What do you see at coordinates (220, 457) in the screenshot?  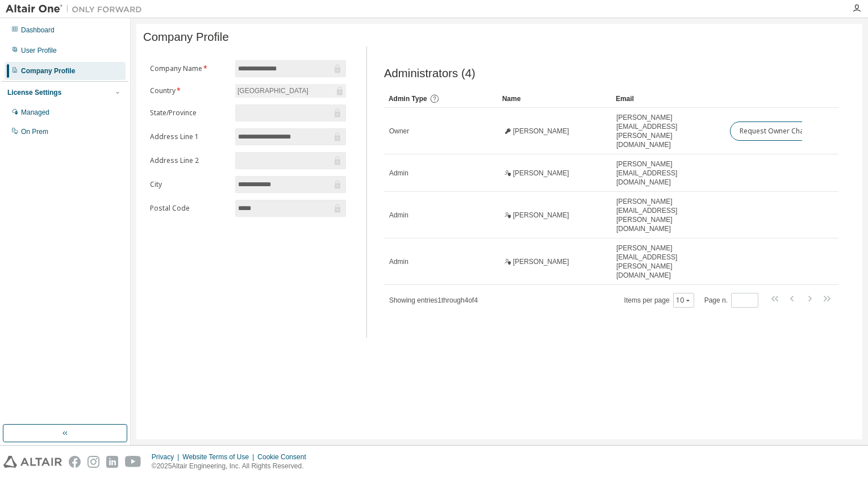 I see `div: Website Terms of Use` at bounding box center [220, 457].